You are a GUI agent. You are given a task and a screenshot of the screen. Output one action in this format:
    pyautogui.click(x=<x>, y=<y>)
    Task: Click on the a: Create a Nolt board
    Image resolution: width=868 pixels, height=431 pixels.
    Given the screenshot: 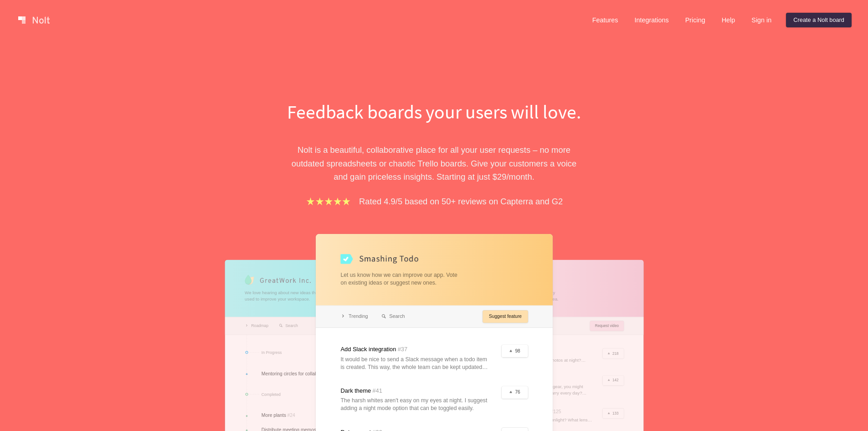 What is the action you would take?
    pyautogui.click(x=819, y=20)
    